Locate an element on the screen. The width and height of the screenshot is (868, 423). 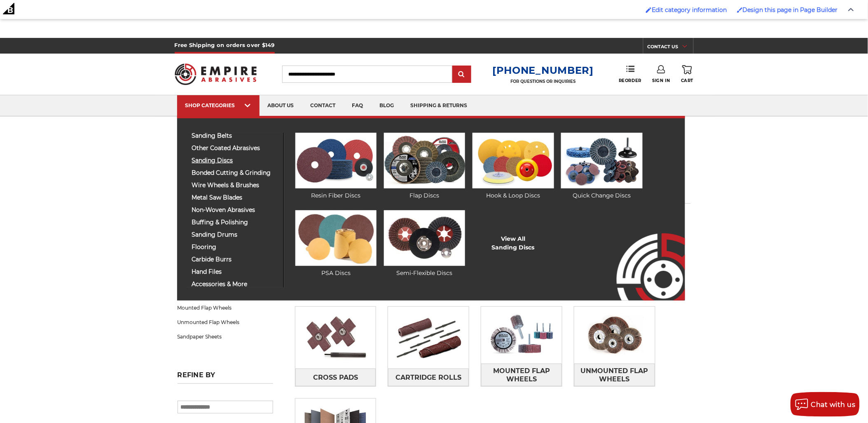
img: PSA Discs is located at coordinates (336, 238).